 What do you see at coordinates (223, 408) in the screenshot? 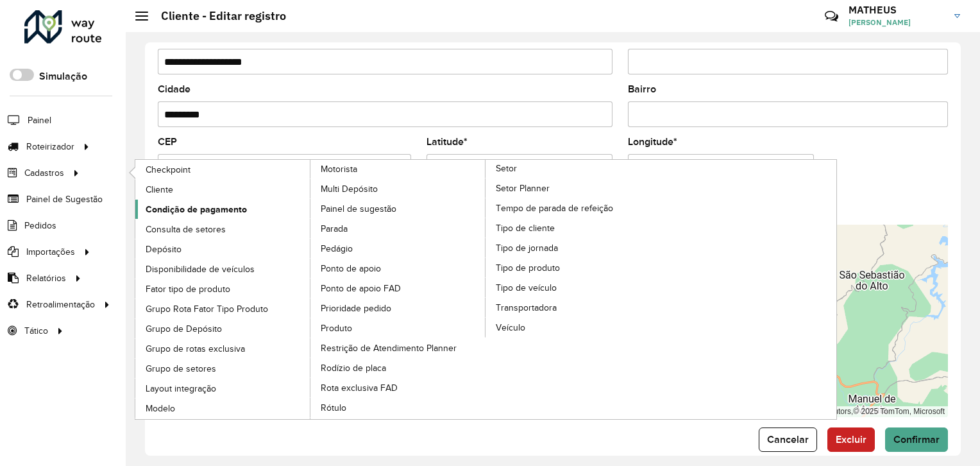
I see `a: Modelo` at bounding box center [223, 408].